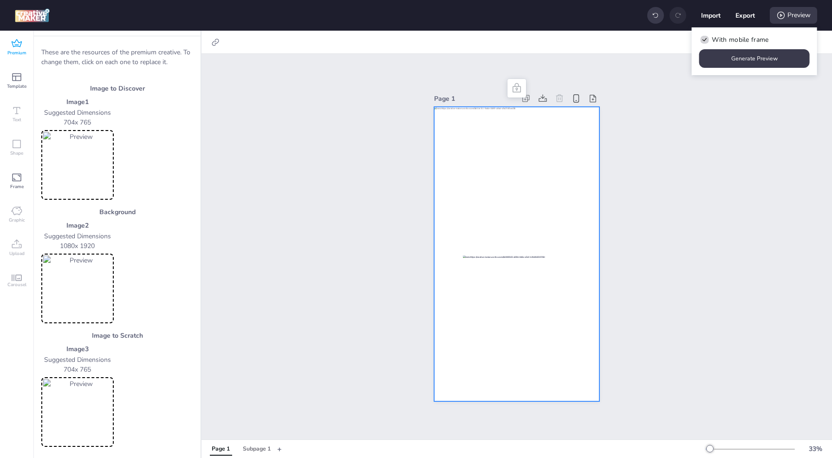 Image resolution: width=832 pixels, height=458 pixels. I want to click on p: 1080 x 1920, so click(78, 246).